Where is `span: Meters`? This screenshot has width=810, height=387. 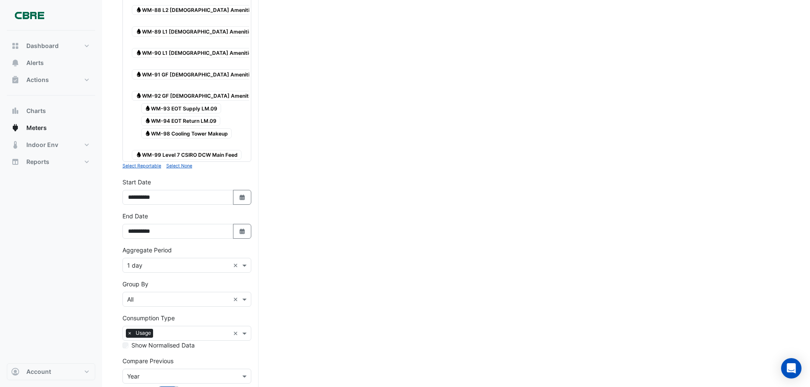 span: Meters is located at coordinates (37, 128).